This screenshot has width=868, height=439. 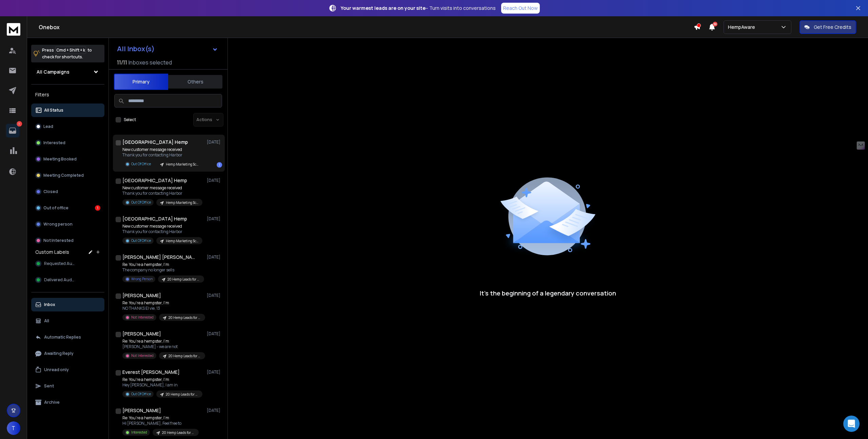 What do you see at coordinates (68, 95) in the screenshot?
I see `h3: Filters` at bounding box center [68, 95].